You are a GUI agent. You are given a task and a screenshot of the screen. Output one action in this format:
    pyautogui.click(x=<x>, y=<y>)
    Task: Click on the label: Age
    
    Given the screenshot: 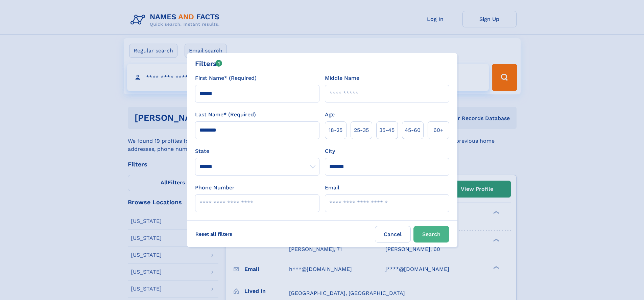 What is the action you would take?
    pyautogui.click(x=329, y=114)
    